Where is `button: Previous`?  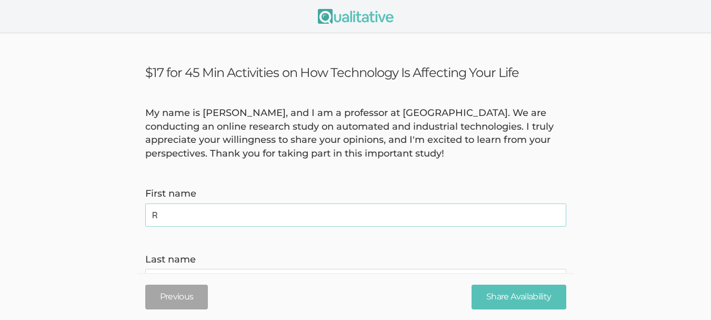
button: Previous is located at coordinates (177, 296).